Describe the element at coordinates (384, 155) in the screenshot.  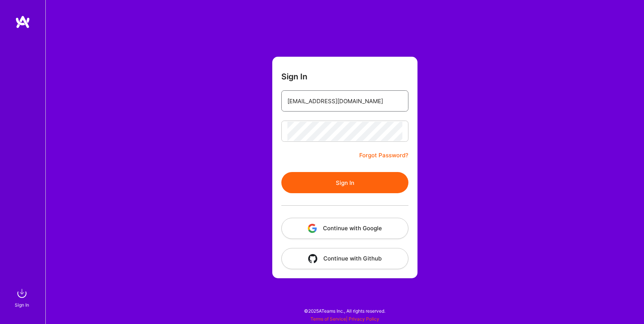
I see `a: Forgot Password?` at that location.